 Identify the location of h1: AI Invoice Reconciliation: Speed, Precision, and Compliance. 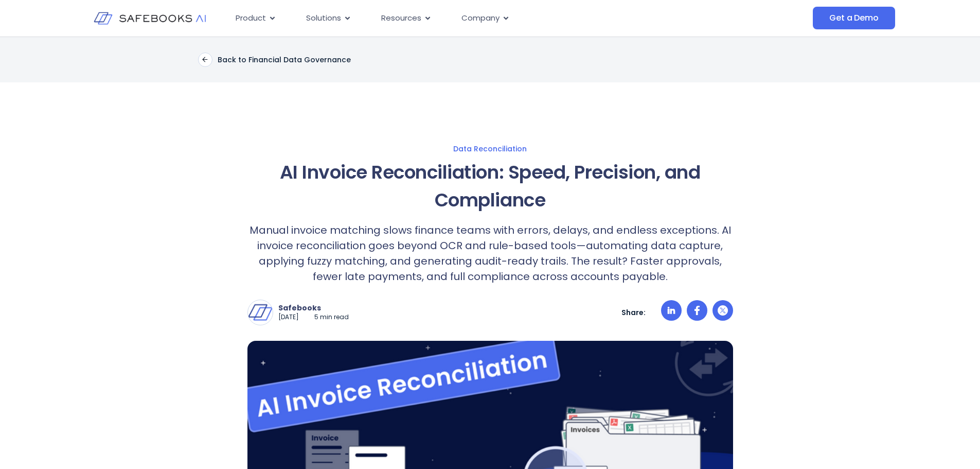
(490, 186).